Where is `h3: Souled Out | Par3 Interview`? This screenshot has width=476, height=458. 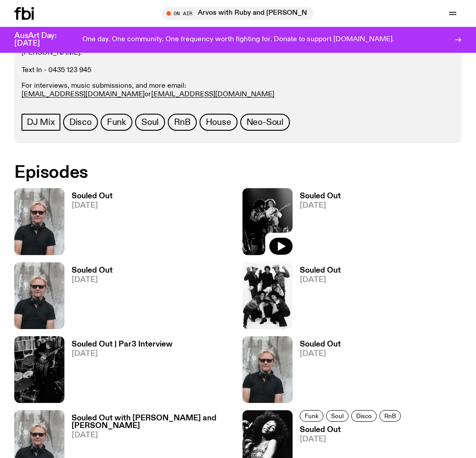 h3: Souled Out | Par3 Interview is located at coordinates (122, 344).